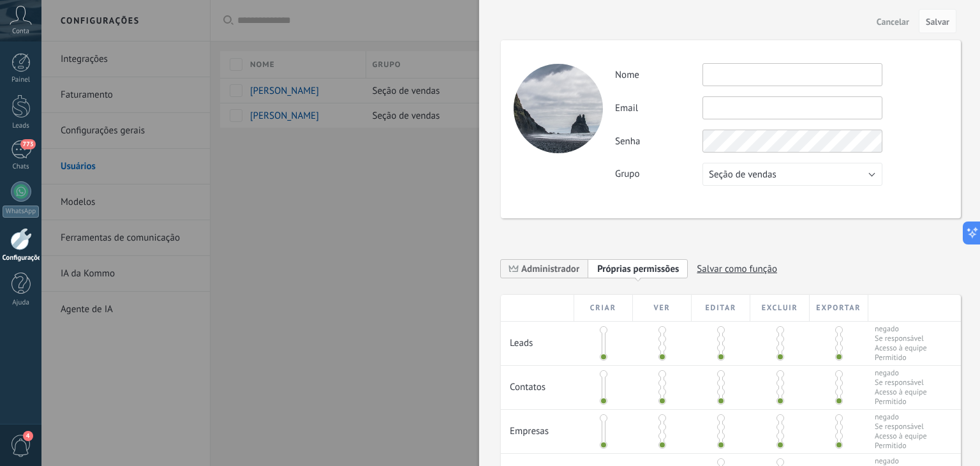  I want to click on div: Editar, so click(721, 307).